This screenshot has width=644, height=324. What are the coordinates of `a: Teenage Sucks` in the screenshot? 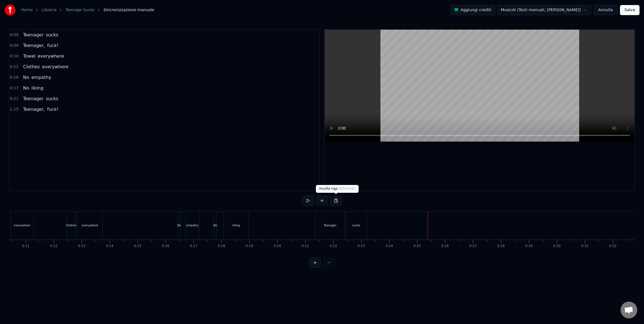 It's located at (80, 10).